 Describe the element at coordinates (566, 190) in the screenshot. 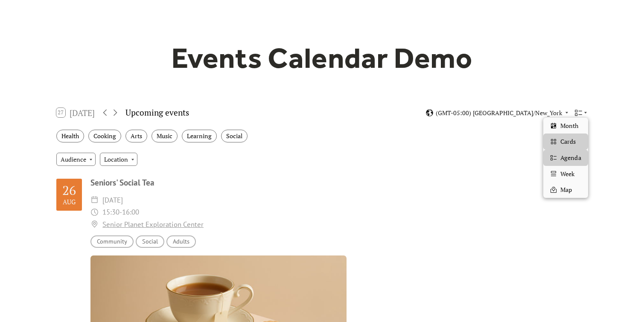

I see `span: Map` at that location.